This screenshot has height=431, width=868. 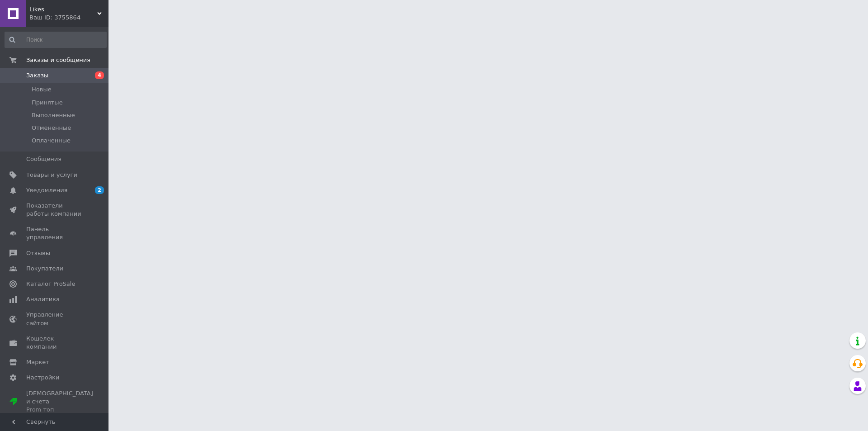 I want to click on span: Аналитика, so click(x=43, y=299).